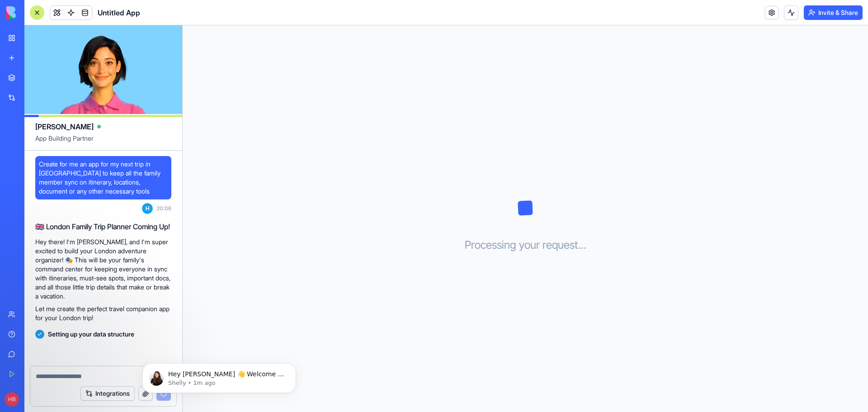 The image size is (868, 412). What do you see at coordinates (107, 393) in the screenshot?
I see `button: Integrations` at bounding box center [107, 393].